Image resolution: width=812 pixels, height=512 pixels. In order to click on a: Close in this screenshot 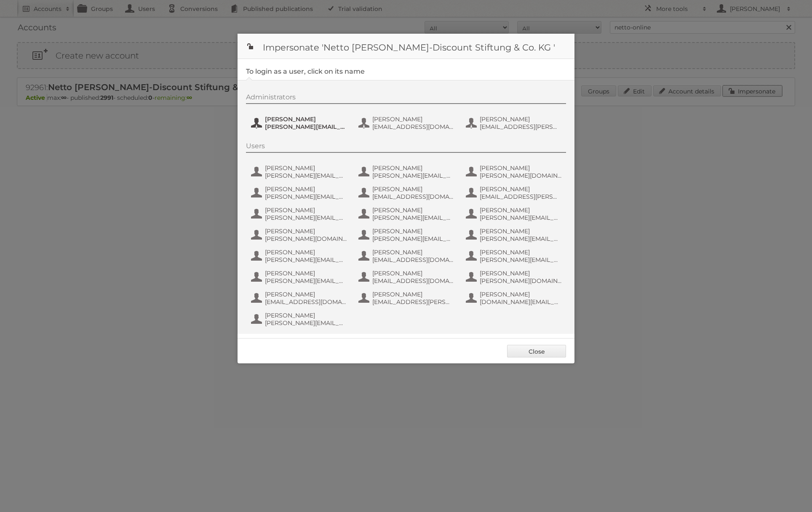, I will do `click(536, 352)`.